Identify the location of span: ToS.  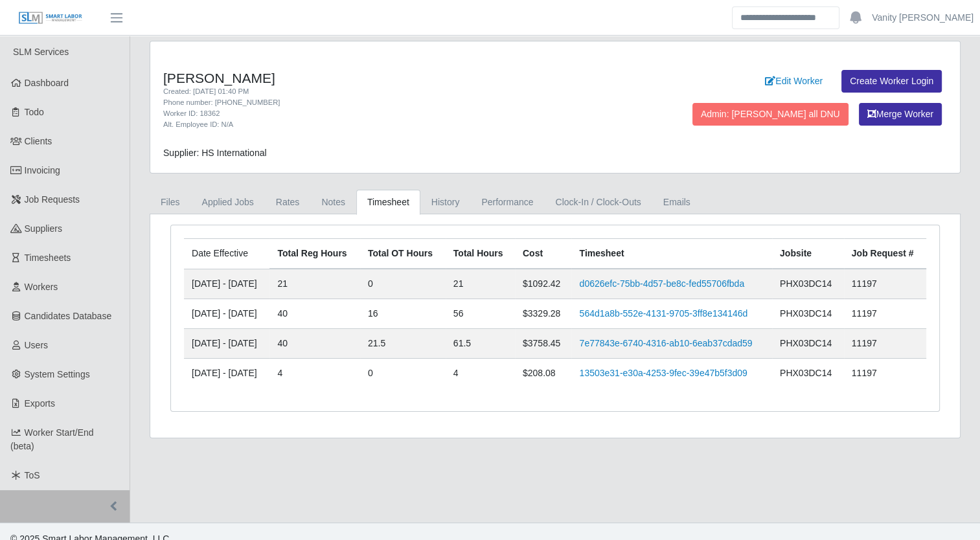
(32, 476).